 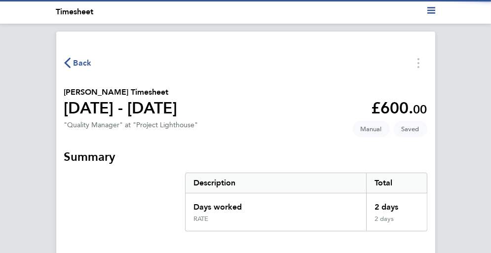 I want to click on span: 00, so click(x=420, y=109).